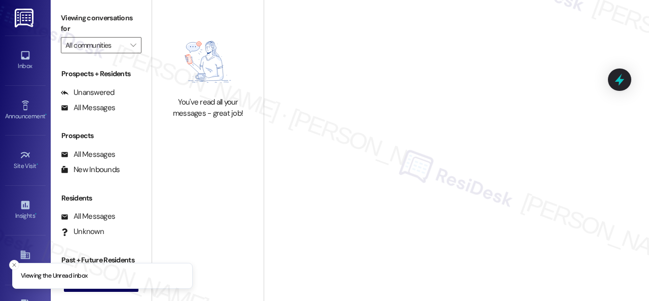 This screenshot has width=649, height=301. What do you see at coordinates (14, 265) in the screenshot?
I see `button: Close toast` at bounding box center [14, 265].